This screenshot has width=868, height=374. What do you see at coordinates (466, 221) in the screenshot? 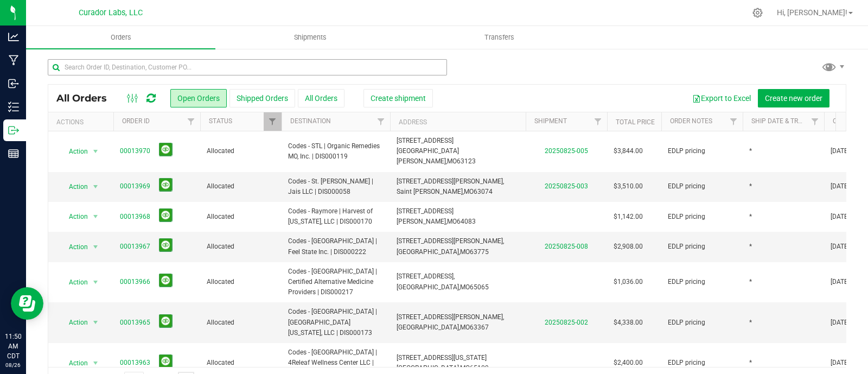
I see `span: 64083` at bounding box center [466, 221].